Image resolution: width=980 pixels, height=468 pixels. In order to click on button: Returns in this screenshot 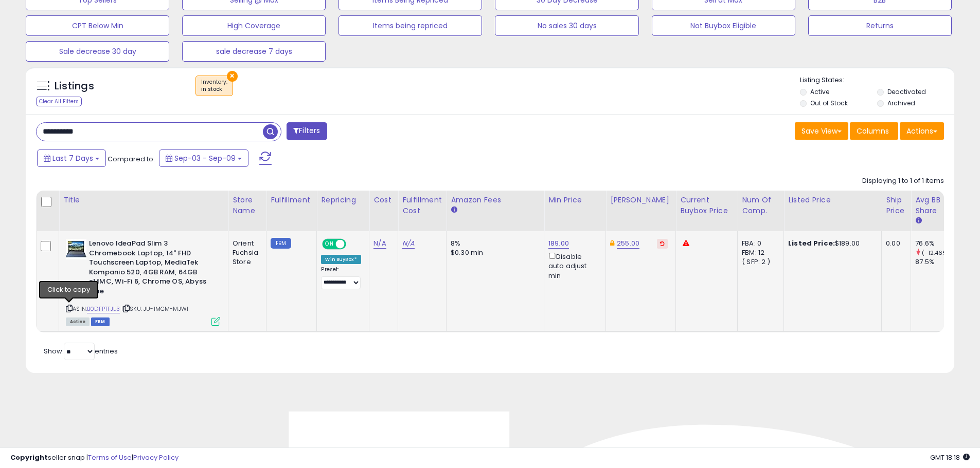, I will do `click(880, 26)`.